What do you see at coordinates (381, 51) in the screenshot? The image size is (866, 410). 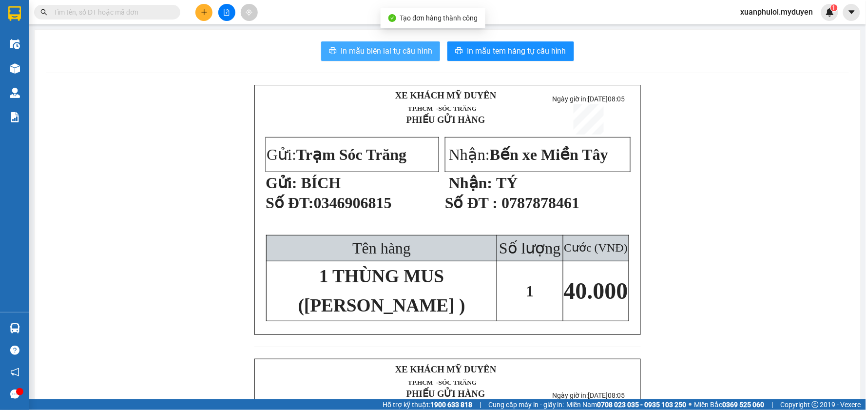 I see `button: printerIn mẫu biên lai tự cấu hình` at bounding box center [381, 51].